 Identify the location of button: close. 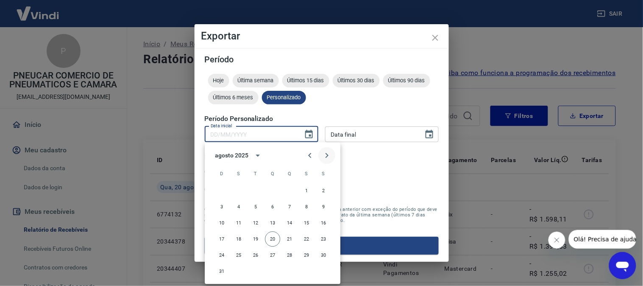
(436, 38).